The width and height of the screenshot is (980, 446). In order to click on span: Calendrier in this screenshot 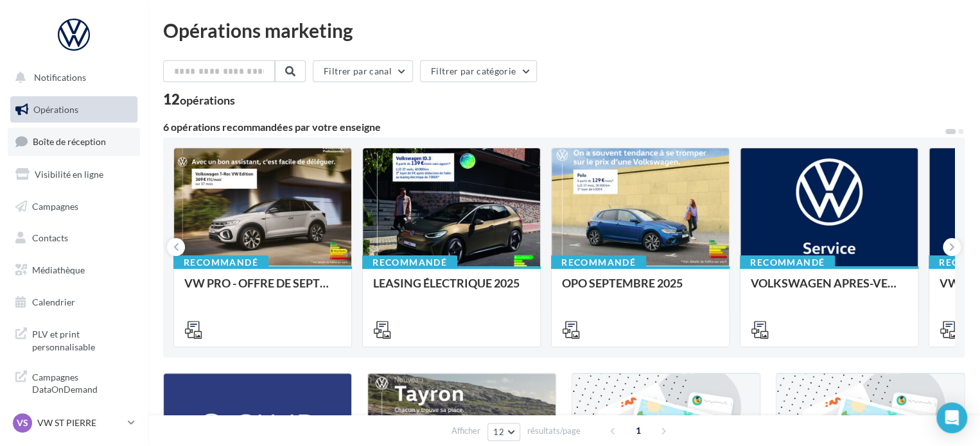, I will do `click(53, 302)`.